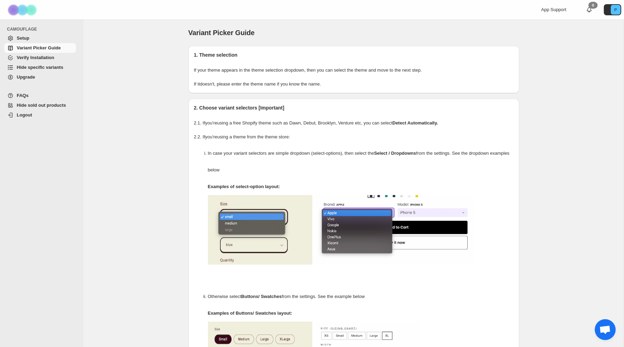  I want to click on span: Upgrade, so click(26, 77).